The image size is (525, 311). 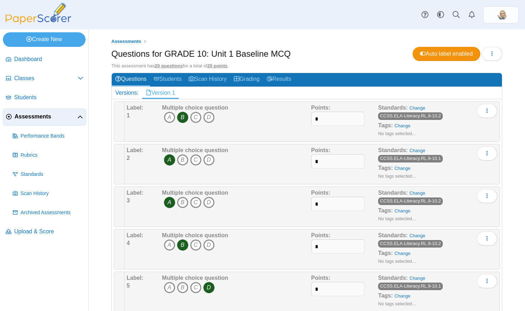 I want to click on span: Scan History, so click(x=52, y=194).